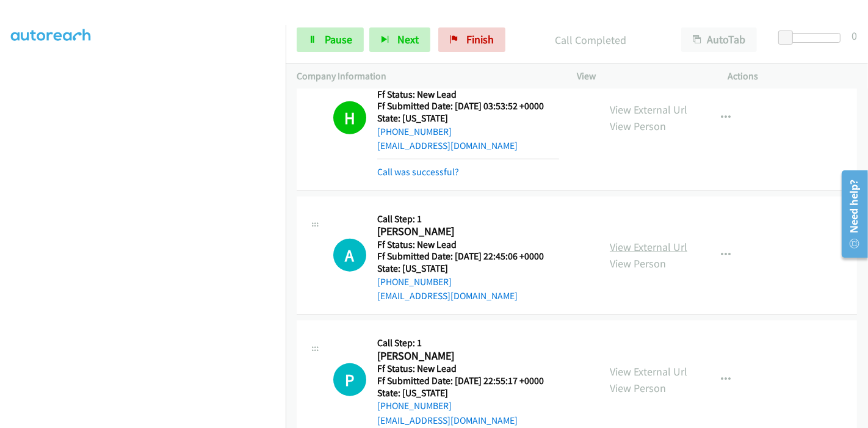 The height and width of the screenshot is (428, 868). I want to click on div: Open Resource Center, so click(21, 48).